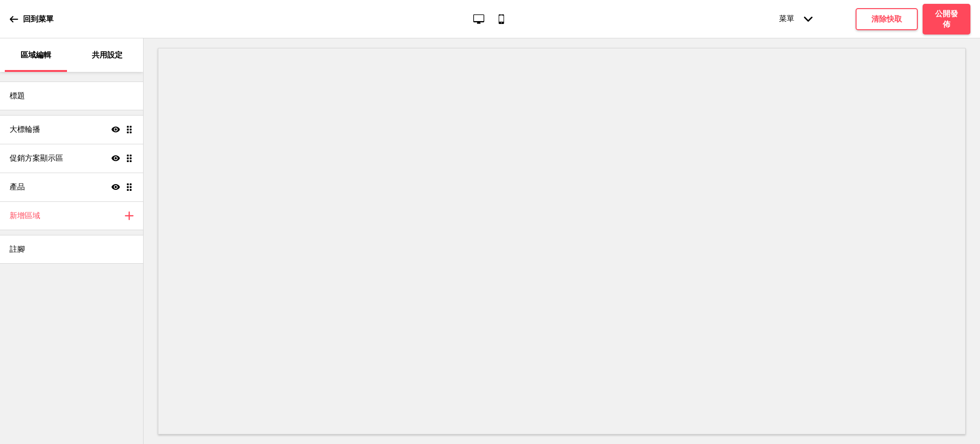 This screenshot has height=444, width=980. I want to click on h4: 標題, so click(17, 96).